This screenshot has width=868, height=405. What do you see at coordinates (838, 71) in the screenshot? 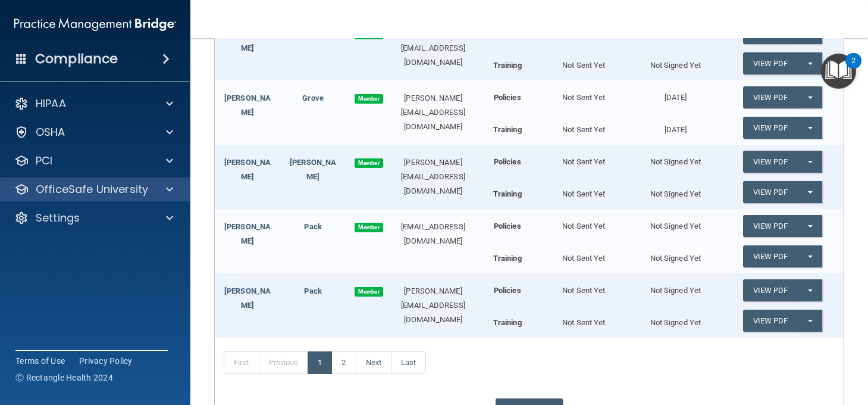
I see `button: Open Resource Center, 2 new notifications` at bounding box center [838, 71].